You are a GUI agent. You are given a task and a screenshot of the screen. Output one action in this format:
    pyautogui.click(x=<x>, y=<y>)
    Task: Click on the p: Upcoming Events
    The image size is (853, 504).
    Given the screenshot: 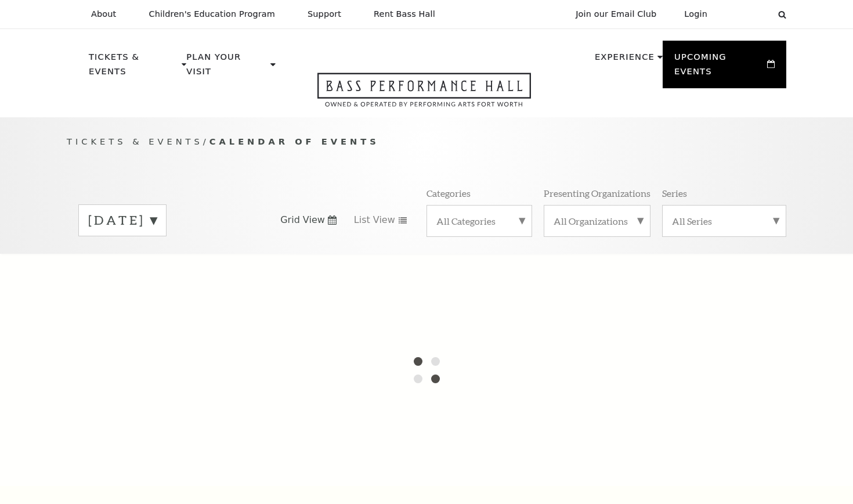 What is the action you would take?
    pyautogui.click(x=719, y=67)
    